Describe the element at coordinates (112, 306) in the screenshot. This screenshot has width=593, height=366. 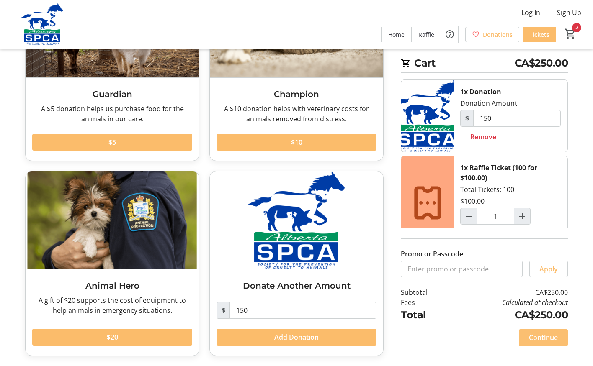
I see `div: A gift of $20 supports the cost of equipment to help animals in emergency situations.` at that location.